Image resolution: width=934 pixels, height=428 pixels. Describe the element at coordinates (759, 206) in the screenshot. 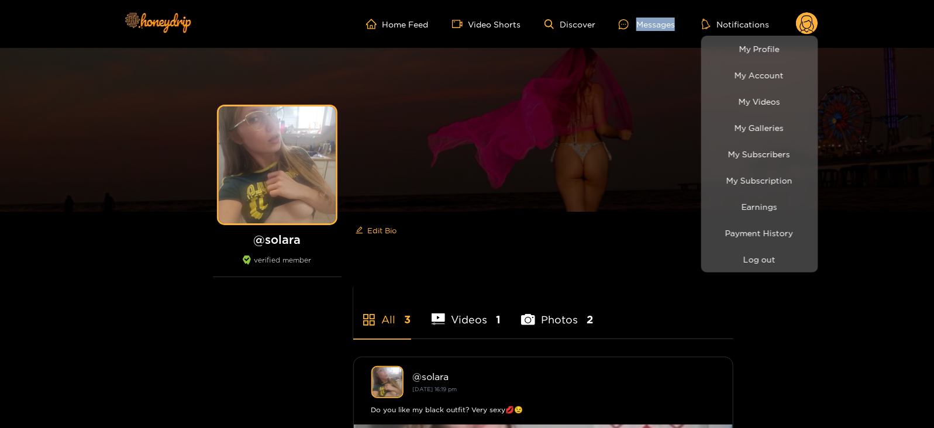

I see `a: Earnings` at that location.